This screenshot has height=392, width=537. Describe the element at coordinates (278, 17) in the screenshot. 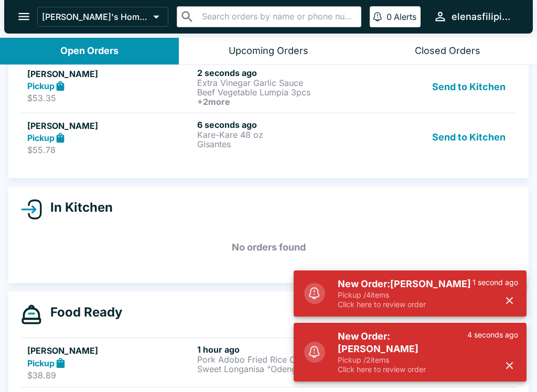

I see `input: Search orders by name or phone number` at that location.